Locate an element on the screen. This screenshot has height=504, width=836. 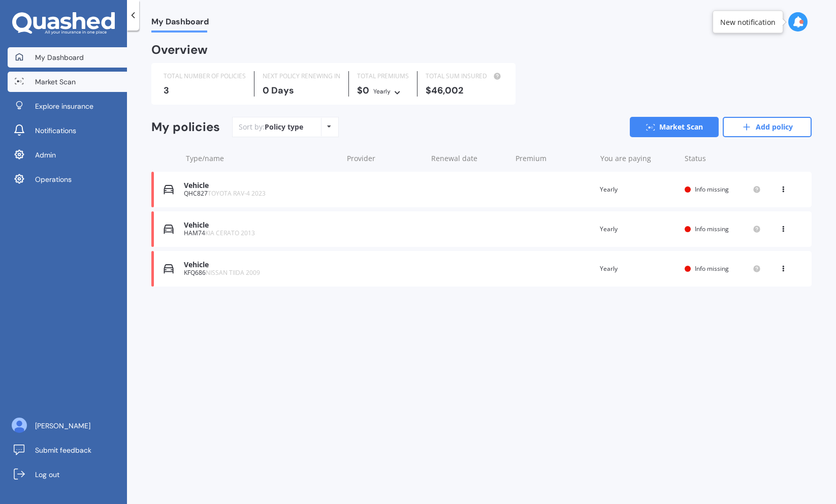
div: TOTAL SUM INSURED is located at coordinates (465, 76).